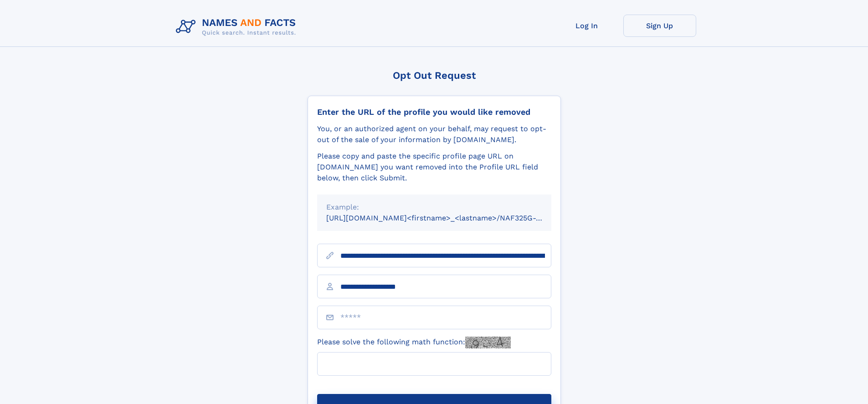 This screenshot has width=868, height=404. What do you see at coordinates (660, 25) in the screenshot?
I see `a: Sign Up` at bounding box center [660, 25].